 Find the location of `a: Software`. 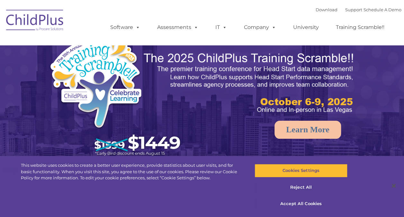

a: Software is located at coordinates (125, 27).